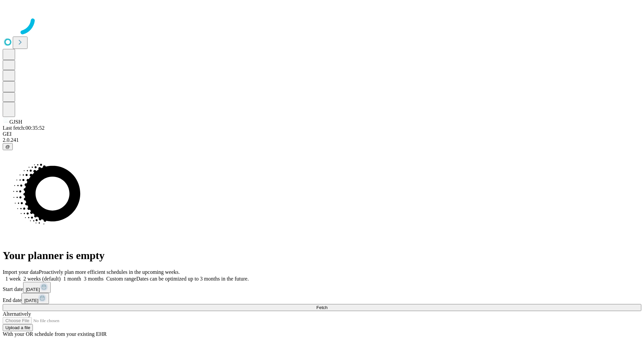  Describe the element at coordinates (21, 272) in the screenshot. I see `span: Import your data` at that location.